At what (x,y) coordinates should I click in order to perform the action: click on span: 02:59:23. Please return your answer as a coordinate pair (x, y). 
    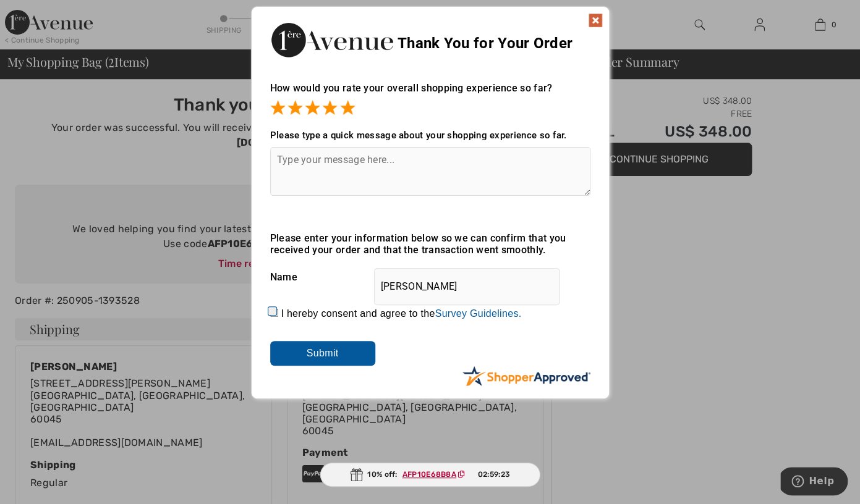
    Looking at the image, I should click on (493, 475).